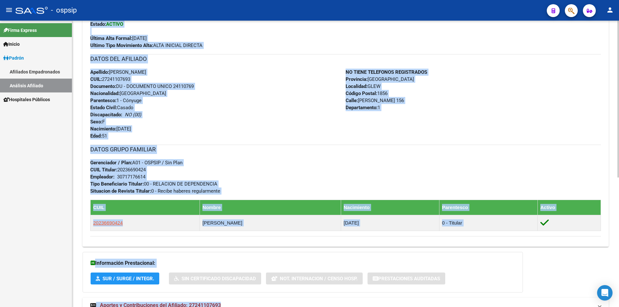  What do you see at coordinates (409, 279) in the screenshot?
I see `span: Prestaciones Auditadas` at bounding box center [409, 279].